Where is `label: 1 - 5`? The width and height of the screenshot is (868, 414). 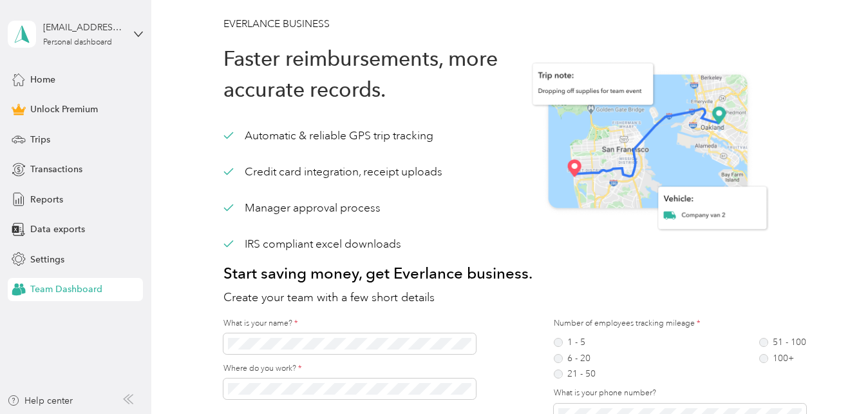 label: 1 - 5 is located at coordinates (575, 343).